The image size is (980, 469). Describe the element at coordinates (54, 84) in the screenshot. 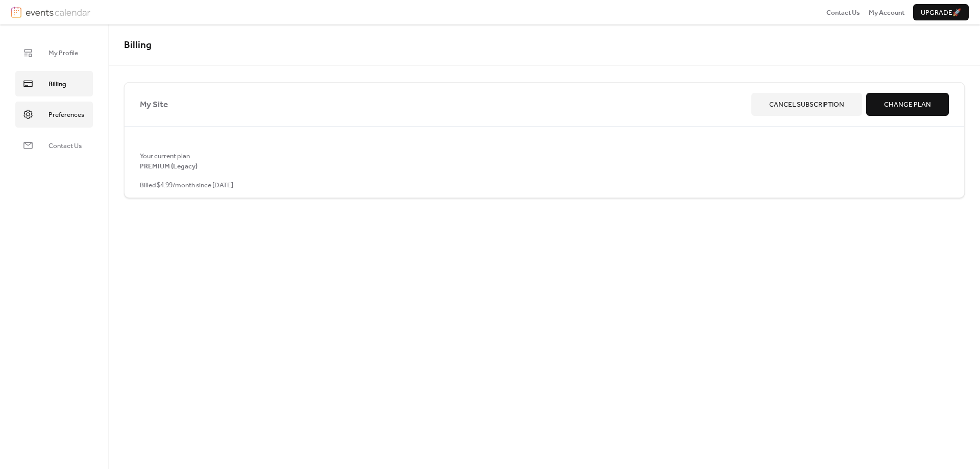

I see `a: Billing` at that location.